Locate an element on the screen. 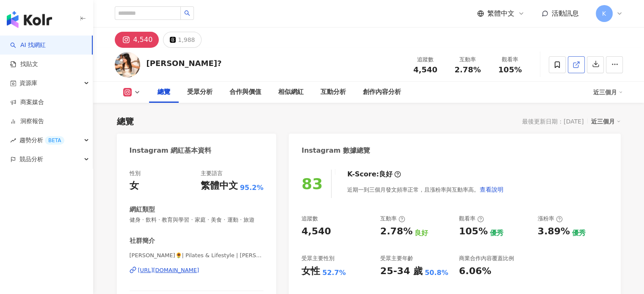 The width and height of the screenshot is (644, 294). div: 商業合作內容覆蓋比例 is located at coordinates (486, 258).